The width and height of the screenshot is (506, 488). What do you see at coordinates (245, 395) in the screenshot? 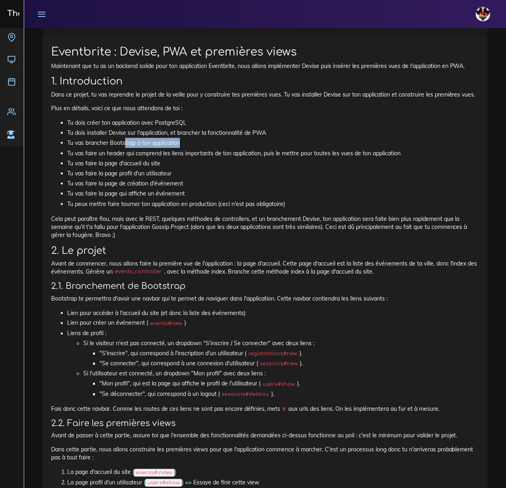
I see `code: sessions#destroy` at bounding box center [245, 395].